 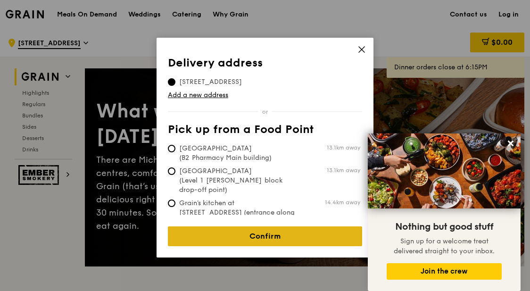 What do you see at coordinates (444, 246) in the screenshot?
I see `span: Sign up for a welcome treat delivered straight to your inbox.` at bounding box center [444, 246].